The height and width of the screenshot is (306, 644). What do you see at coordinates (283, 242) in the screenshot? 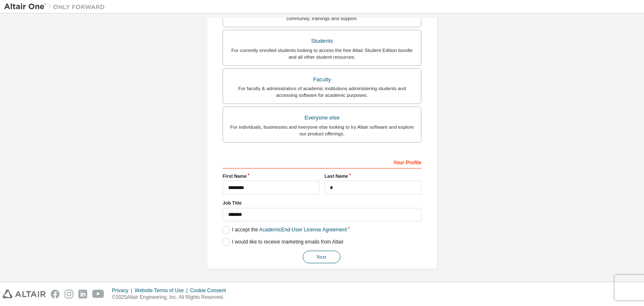
I see `label: I would like to receive marketing emails from Altair` at bounding box center [283, 242].